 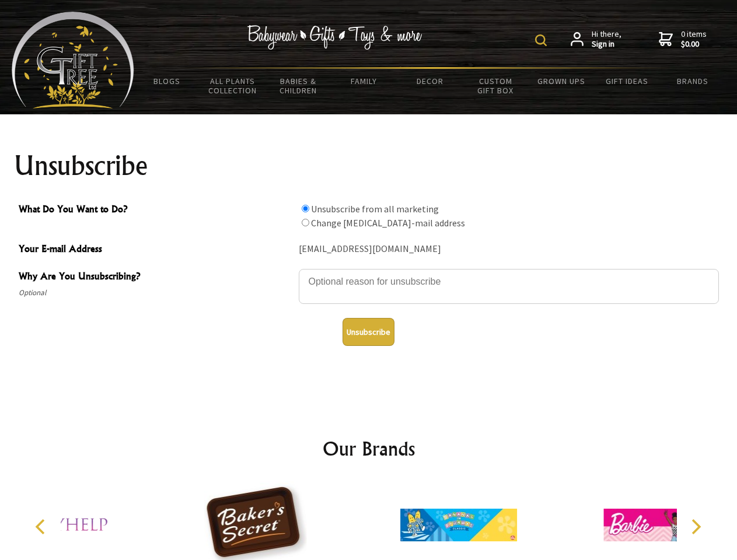 What do you see at coordinates (233, 86) in the screenshot?
I see `a: All Plants Collection` at bounding box center [233, 86].